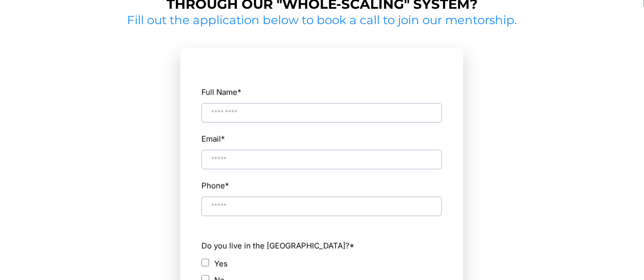 The width and height of the screenshot is (644, 280). What do you see at coordinates (213, 139) in the screenshot?
I see `label: Email` at bounding box center [213, 139].